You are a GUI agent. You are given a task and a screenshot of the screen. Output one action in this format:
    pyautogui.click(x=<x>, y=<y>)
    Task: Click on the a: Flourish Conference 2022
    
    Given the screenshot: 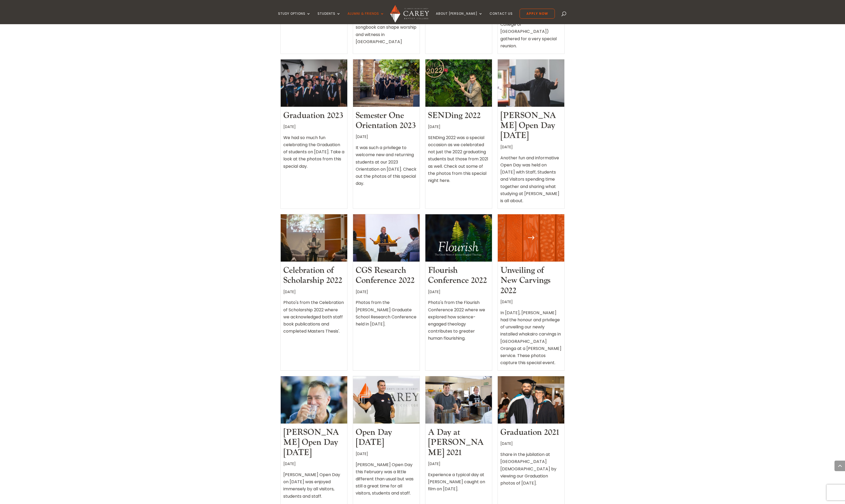 What is the action you would take?
    pyautogui.click(x=457, y=275)
    